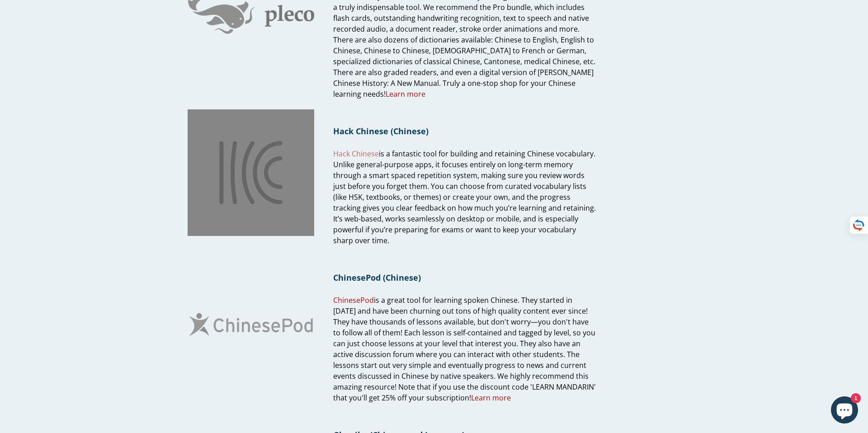 The height and width of the screenshot is (433, 868). Describe the element at coordinates (491, 397) in the screenshot. I see `span: Learn more` at that location.